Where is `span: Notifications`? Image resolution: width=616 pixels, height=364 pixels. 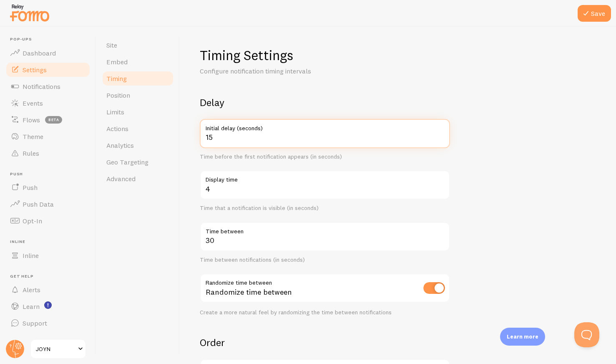
span: Notifications is located at coordinates (41, 86).